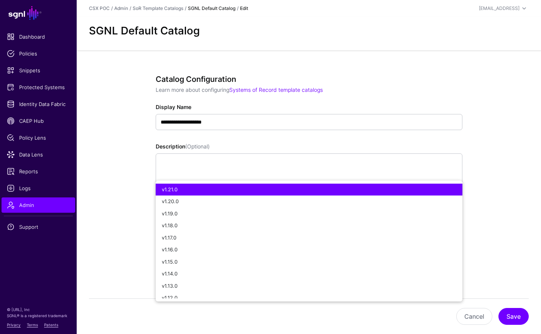  Describe the element at coordinates (14, 325) in the screenshot. I see `a: Privacy` at that location.